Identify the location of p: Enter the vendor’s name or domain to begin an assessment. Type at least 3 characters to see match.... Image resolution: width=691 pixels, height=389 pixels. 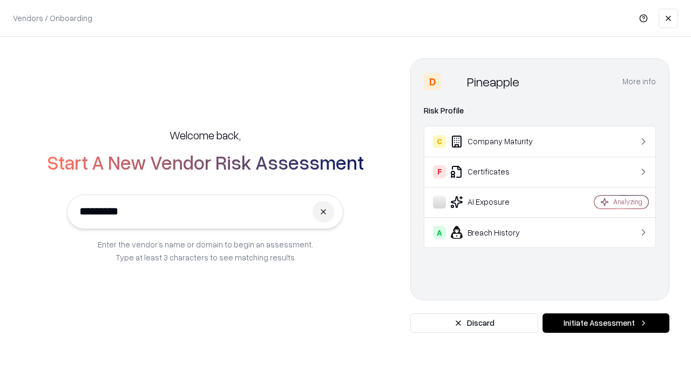
(205, 251).